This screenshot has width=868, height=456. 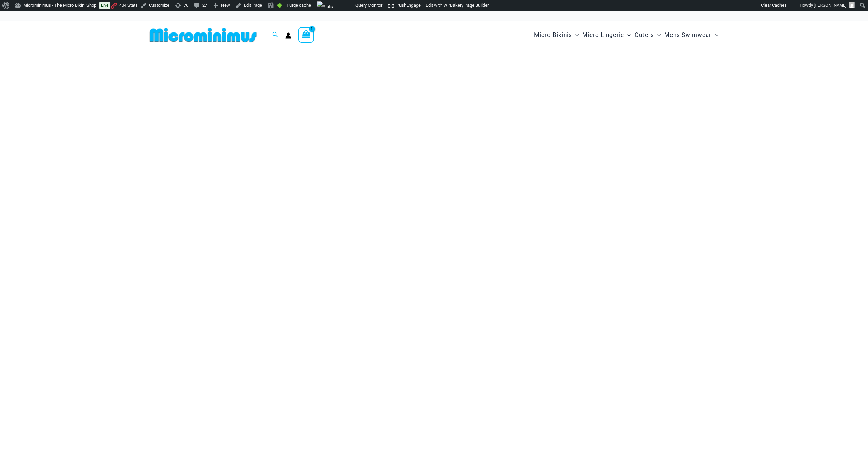 What do you see at coordinates (306, 35) in the screenshot?
I see `a: View Shopping Cart, 1 items` at bounding box center [306, 35].